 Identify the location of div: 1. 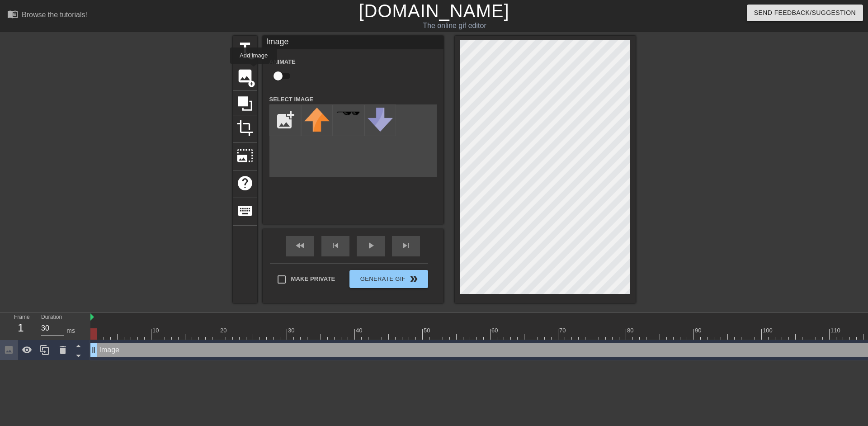
(21, 328).